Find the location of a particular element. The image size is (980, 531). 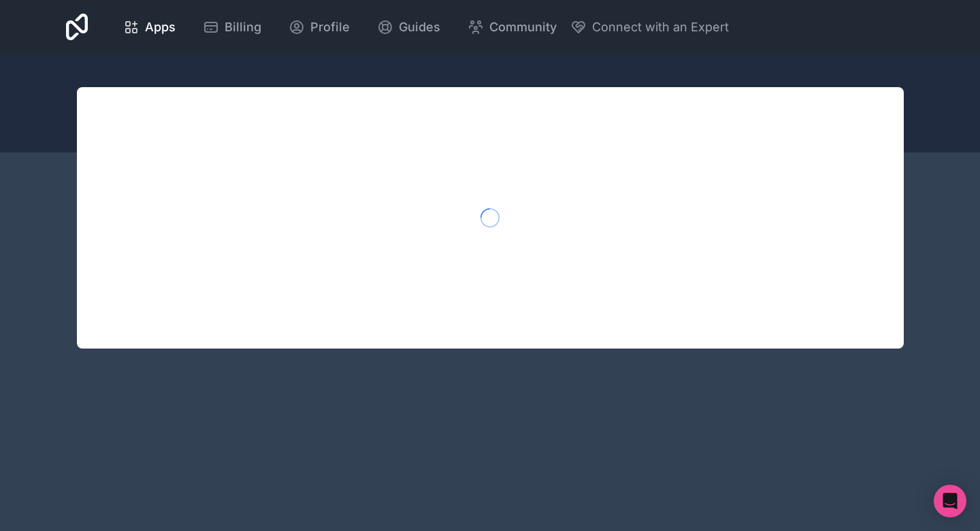

span: Connect with an Expert is located at coordinates (661, 27).